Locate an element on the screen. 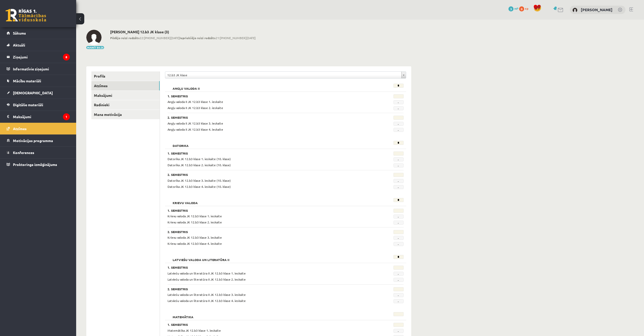 This screenshot has width=644, height=336. a: Motivācijas programma is located at coordinates (38, 140).